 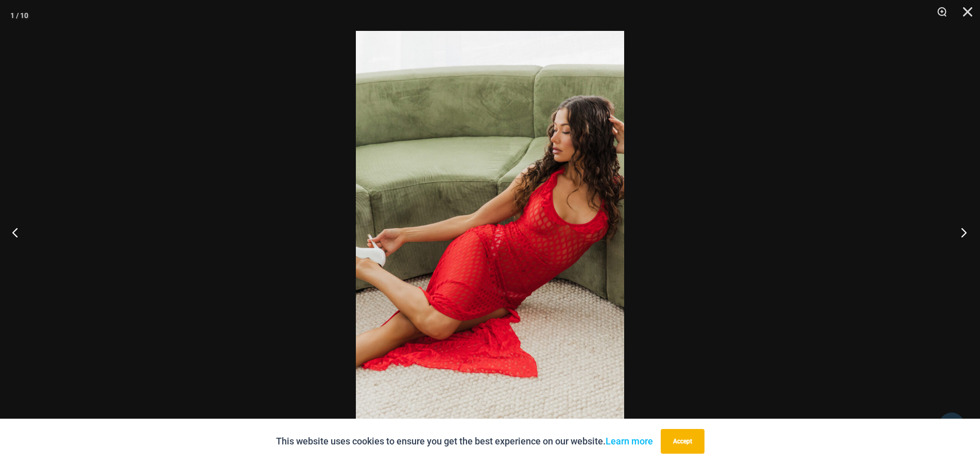 What do you see at coordinates (490, 232) in the screenshot?
I see `img: Sometimes Red 587 Dress 10` at bounding box center [490, 232].